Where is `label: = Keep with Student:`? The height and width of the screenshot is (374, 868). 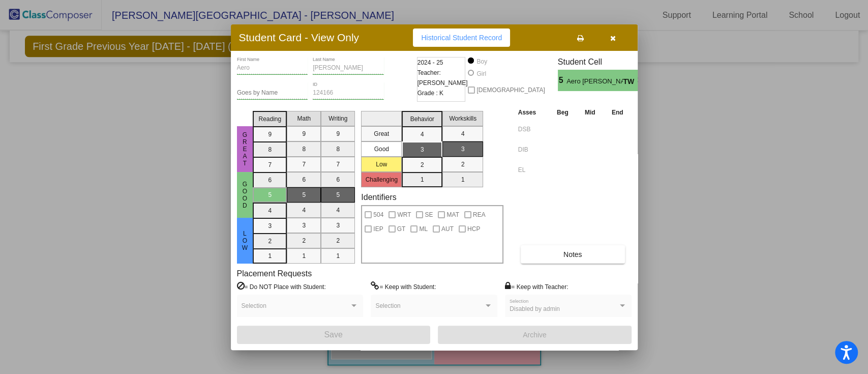 label: = Keep with Student: is located at coordinates (403, 286).